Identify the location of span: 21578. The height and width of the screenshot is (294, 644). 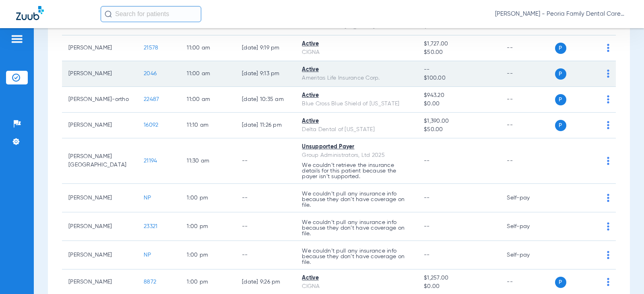
(151, 48).